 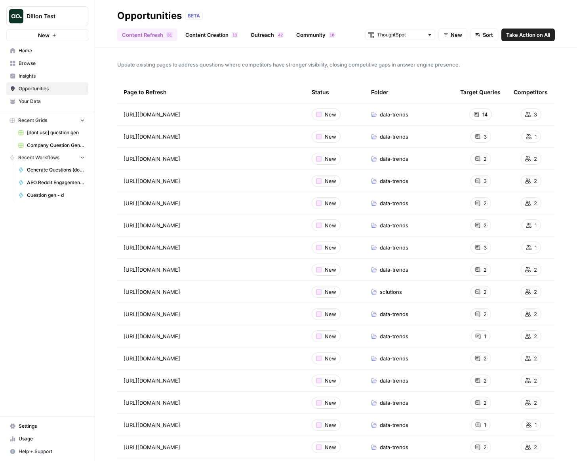 I want to click on span: Help + Support, so click(x=52, y=452).